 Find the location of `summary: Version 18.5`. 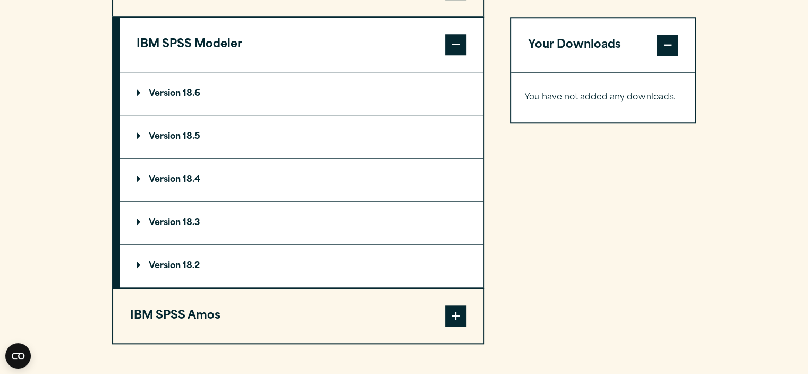

summary: Version 18.5 is located at coordinates (301, 137).